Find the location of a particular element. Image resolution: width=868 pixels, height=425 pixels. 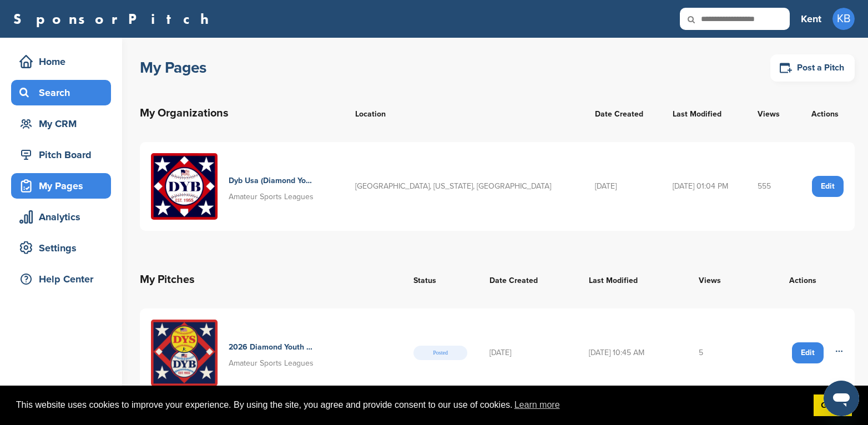

a: Kent is located at coordinates (811, 19).